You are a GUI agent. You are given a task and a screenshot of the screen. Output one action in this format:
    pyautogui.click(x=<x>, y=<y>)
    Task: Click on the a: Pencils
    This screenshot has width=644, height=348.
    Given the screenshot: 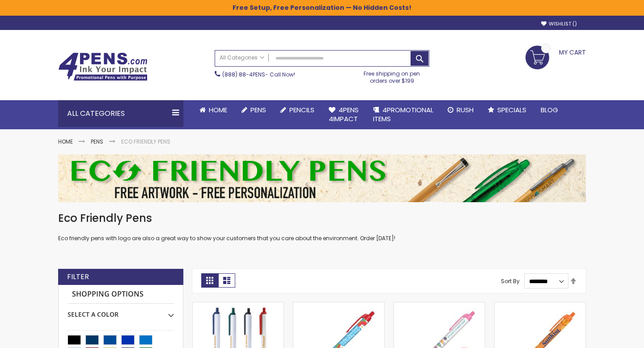 What is the action you would take?
    pyautogui.click(x=297, y=110)
    